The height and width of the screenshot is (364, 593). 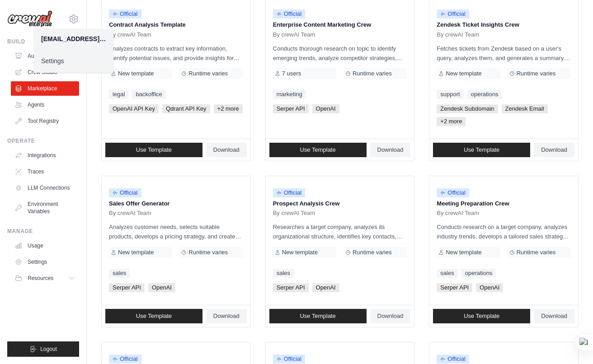 What do you see at coordinates (43, 350) in the screenshot?
I see `button: Logout` at bounding box center [43, 350].